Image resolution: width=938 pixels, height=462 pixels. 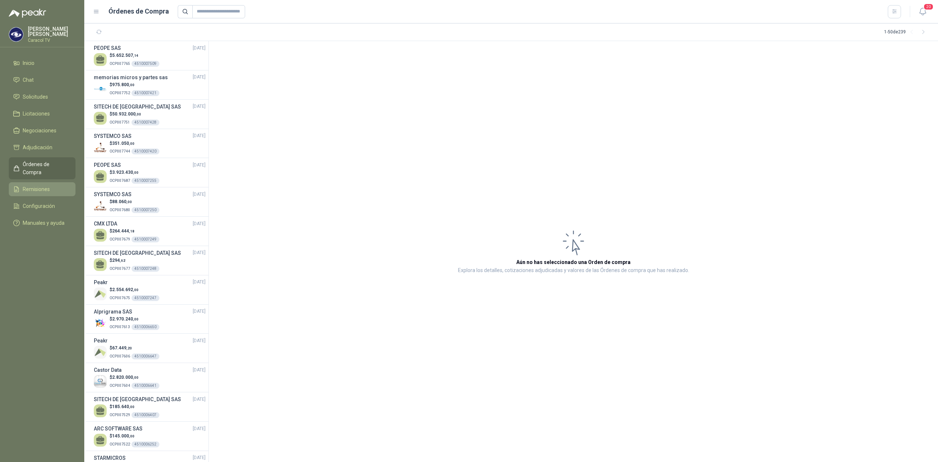 What do you see at coordinates (122, 201) in the screenshot?
I see `span: 88.060` at bounding box center [122, 201].